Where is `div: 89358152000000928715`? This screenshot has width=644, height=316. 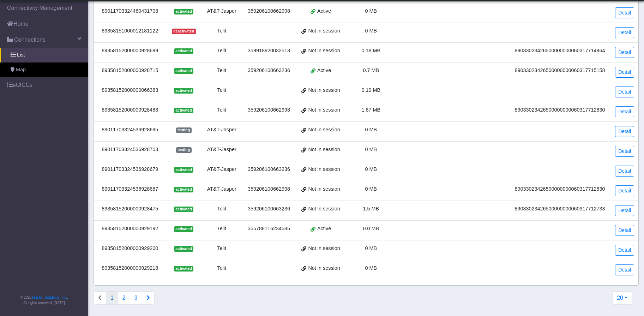 div: 89358152000000928715 is located at coordinates (130, 70).